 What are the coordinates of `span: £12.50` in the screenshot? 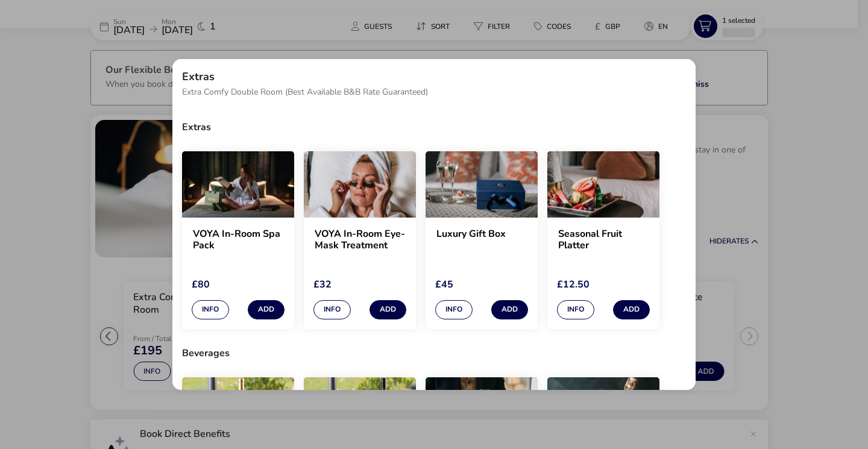 It's located at (573, 284).